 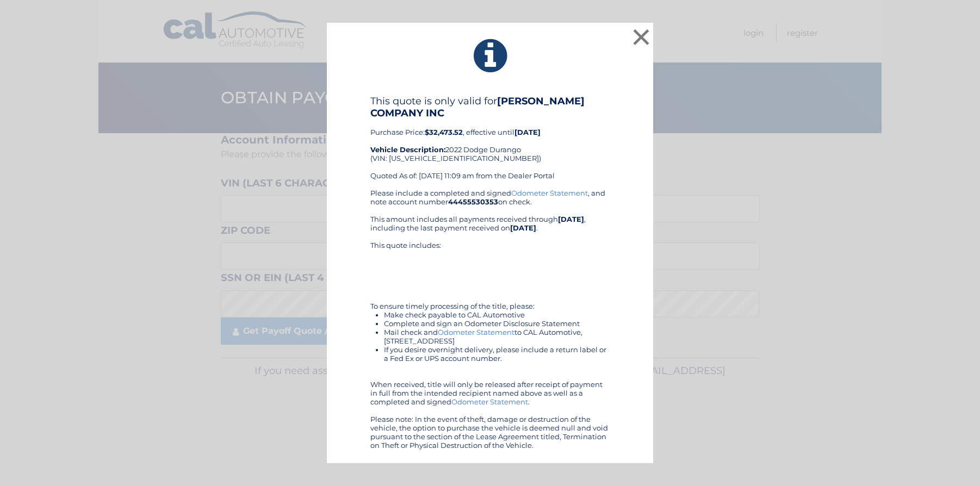 What do you see at coordinates (490, 258) in the screenshot?
I see `div: This quote includes:` at bounding box center [490, 258].